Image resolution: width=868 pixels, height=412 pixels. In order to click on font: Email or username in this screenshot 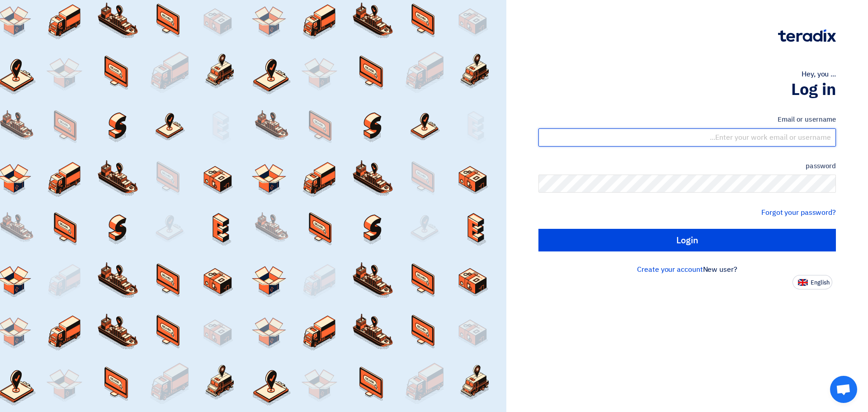, I will do `click(806, 120)`.